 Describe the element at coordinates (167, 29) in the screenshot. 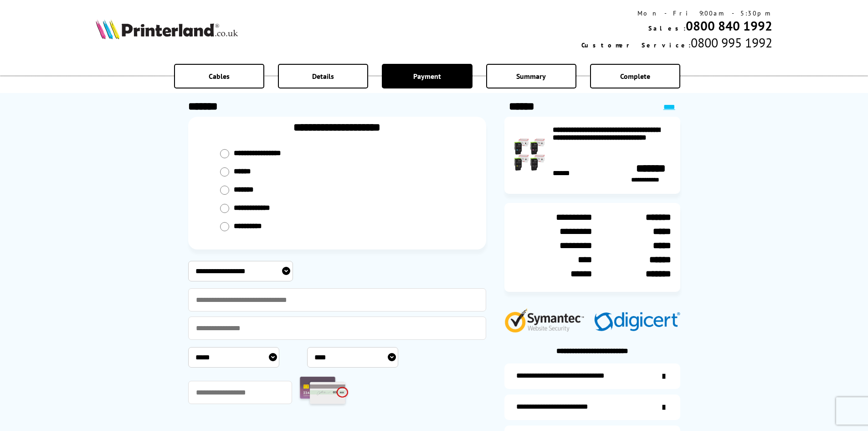

I see `img: Printerland Logo` at that location.